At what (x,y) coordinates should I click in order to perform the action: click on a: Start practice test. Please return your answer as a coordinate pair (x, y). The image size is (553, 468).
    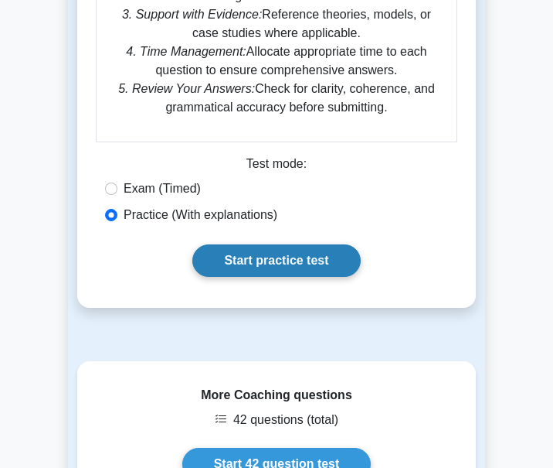
    Looking at the image, I should click on (276, 260).